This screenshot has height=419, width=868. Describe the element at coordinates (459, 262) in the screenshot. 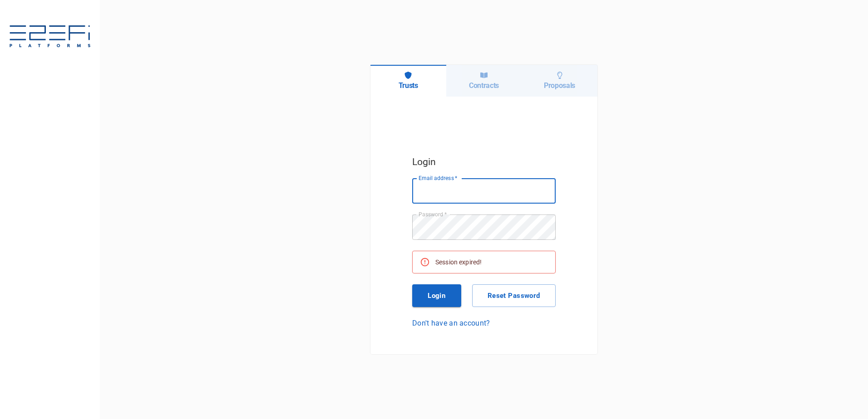

I see `div: Session expired!` at that location.